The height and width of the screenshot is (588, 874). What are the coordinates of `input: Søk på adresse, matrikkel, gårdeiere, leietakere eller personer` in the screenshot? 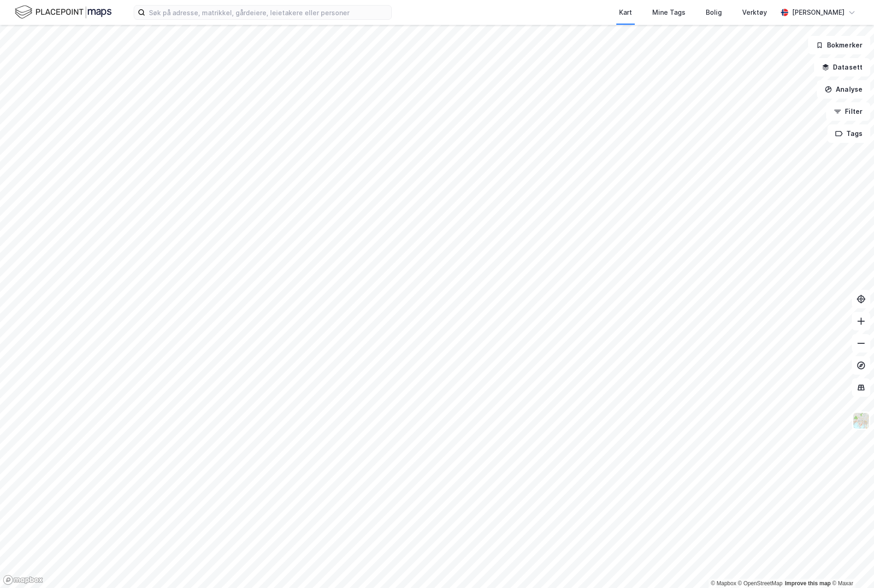 It's located at (268, 12).